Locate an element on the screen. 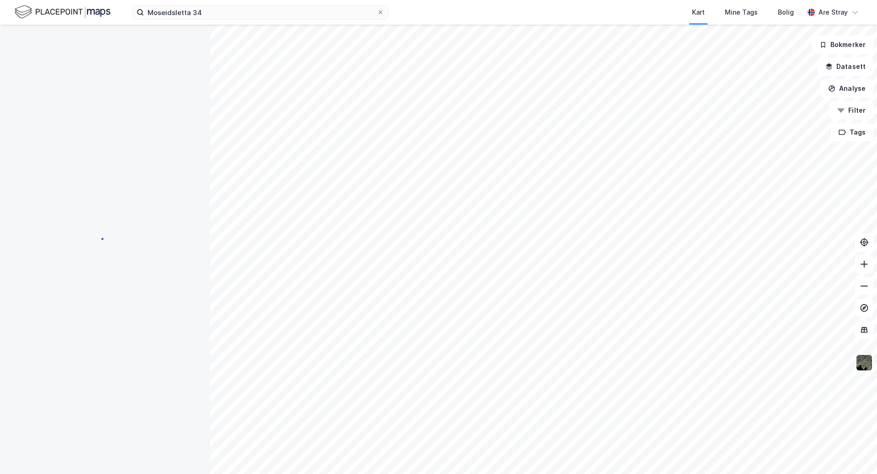  img: 9k= is located at coordinates (864, 363).